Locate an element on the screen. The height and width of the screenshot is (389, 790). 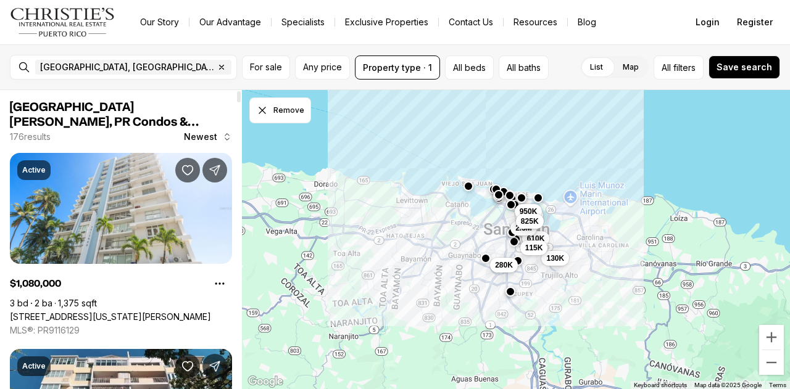
a: Our Advantage is located at coordinates (230, 22).